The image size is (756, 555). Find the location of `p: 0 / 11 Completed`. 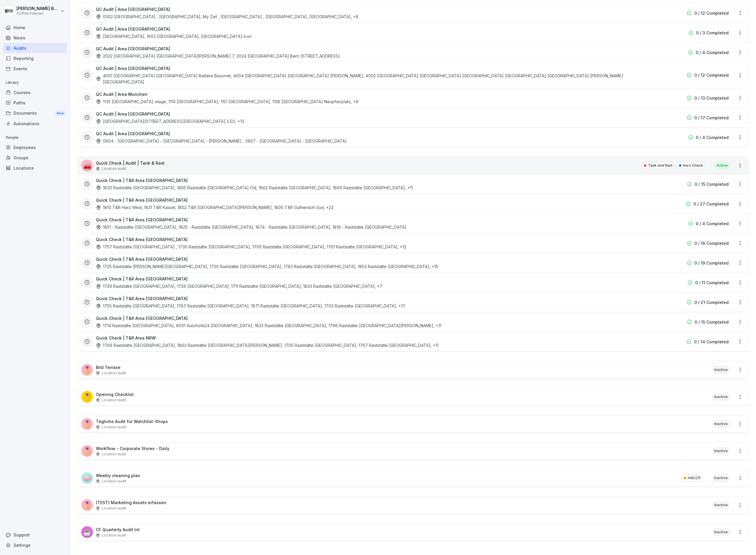

p: 0 / 11 Completed is located at coordinates (712, 282).